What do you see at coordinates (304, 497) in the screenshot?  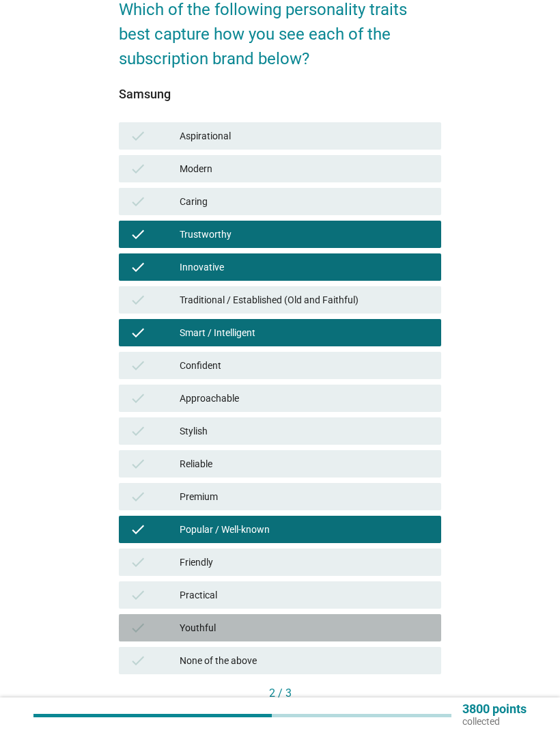 I see `div: Premium` at bounding box center [304, 497].